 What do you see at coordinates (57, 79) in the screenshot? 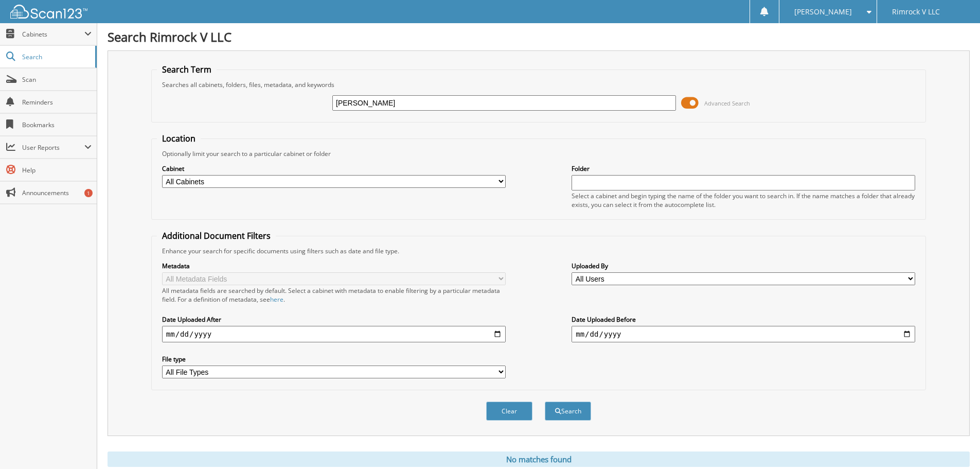
I see `span: Scan` at bounding box center [57, 79].